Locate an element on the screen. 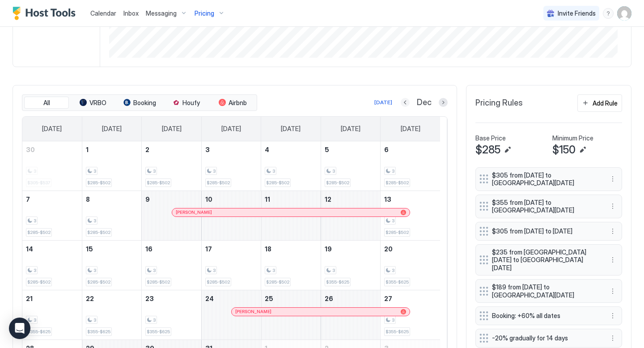 Image resolution: width=644 pixels, height=348 pixels. div: tab-group is located at coordinates (140, 103).